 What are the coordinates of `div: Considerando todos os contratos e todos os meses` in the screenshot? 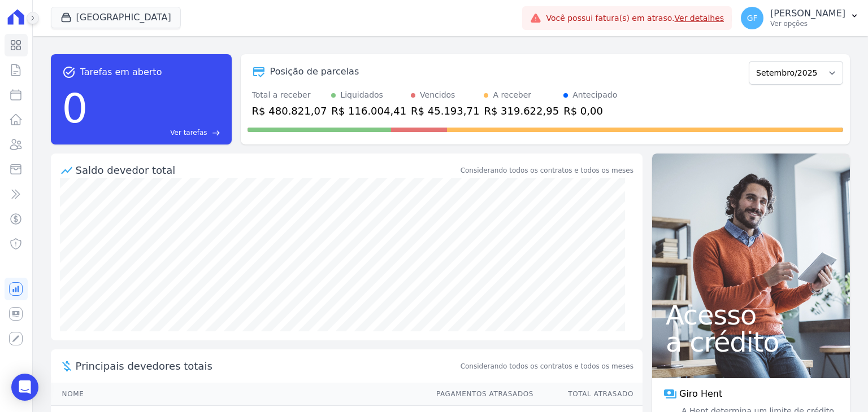 It's located at (547, 170).